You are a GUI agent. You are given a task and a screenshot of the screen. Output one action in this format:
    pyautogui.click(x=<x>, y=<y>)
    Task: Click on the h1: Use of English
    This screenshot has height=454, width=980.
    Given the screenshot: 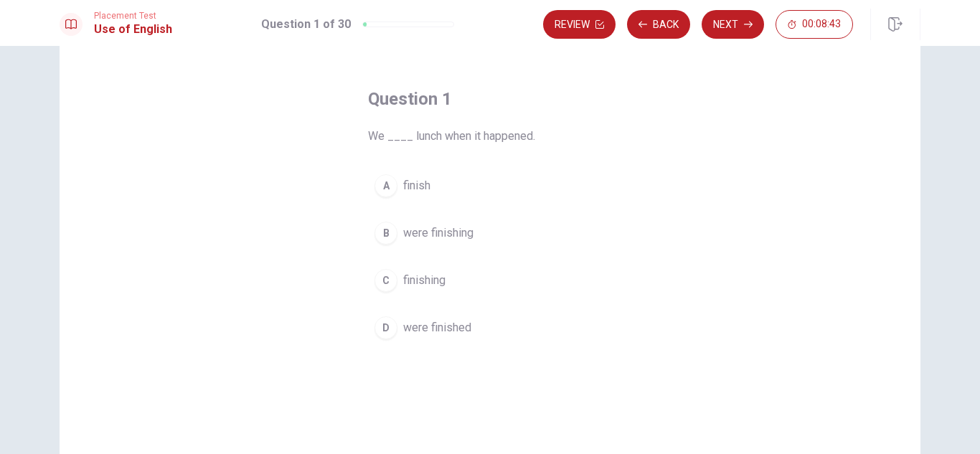 What is the action you would take?
    pyautogui.click(x=133, y=29)
    